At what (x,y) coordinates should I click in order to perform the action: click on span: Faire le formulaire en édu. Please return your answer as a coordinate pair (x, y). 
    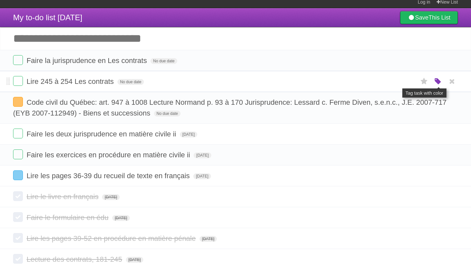
    Looking at the image, I should click on (68, 218).